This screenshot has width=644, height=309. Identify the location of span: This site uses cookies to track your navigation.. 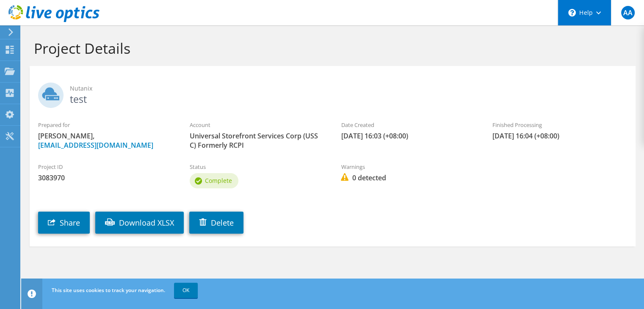
(108, 290).